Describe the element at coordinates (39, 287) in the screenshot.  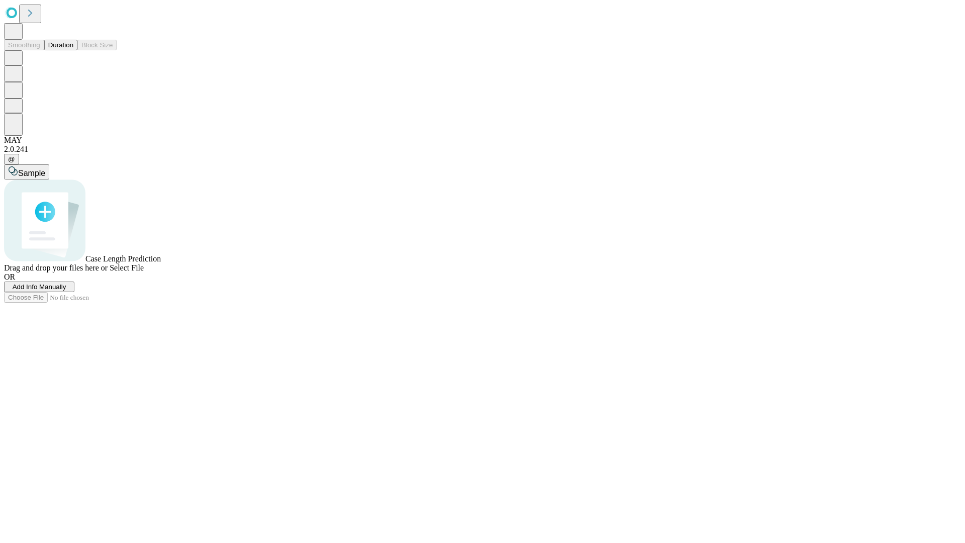
I see `span: Add Info Manually` at that location.